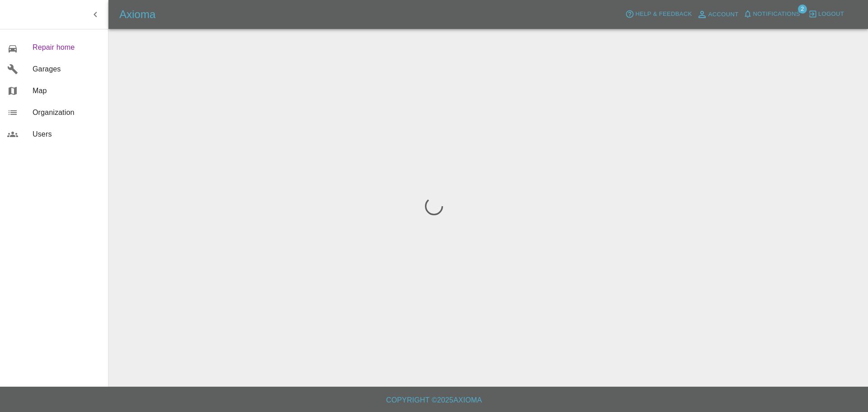  Describe the element at coordinates (66, 112) in the screenshot. I see `span: Organization` at that location.